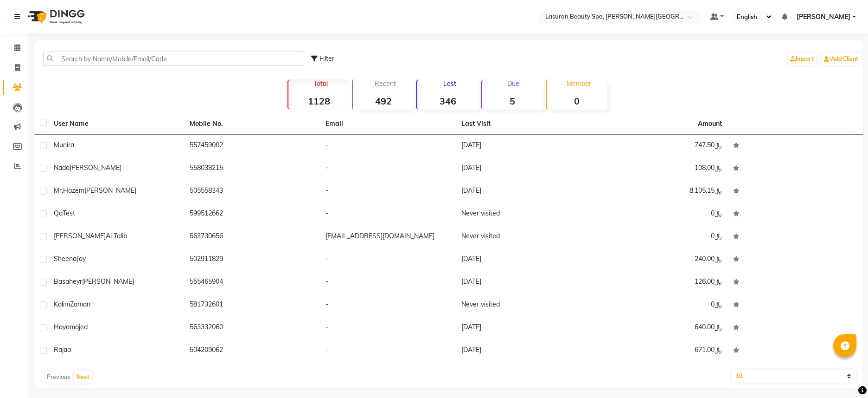 The width and height of the screenshot is (868, 398). Describe the element at coordinates (327, 58) in the screenshot. I see `span: Filter` at that location.